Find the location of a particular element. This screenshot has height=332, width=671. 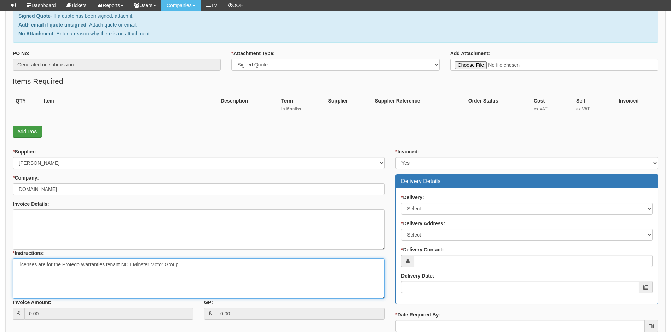

label: Delivery Address: is located at coordinates (423, 223).